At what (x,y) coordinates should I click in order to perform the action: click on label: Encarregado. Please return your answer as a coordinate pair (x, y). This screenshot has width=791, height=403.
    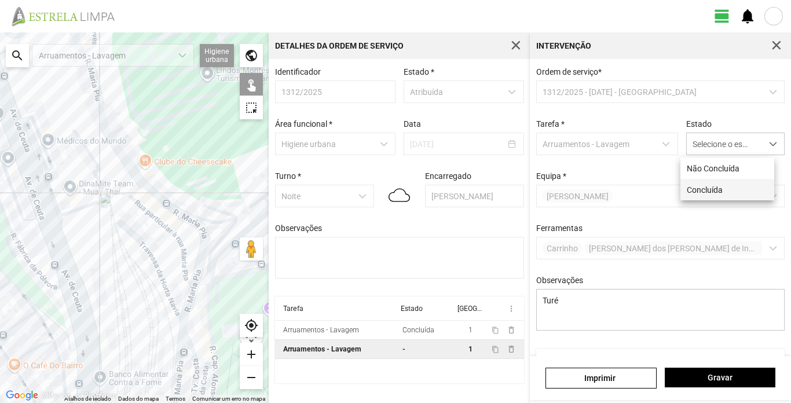
    Looking at the image, I should click on (448, 176).